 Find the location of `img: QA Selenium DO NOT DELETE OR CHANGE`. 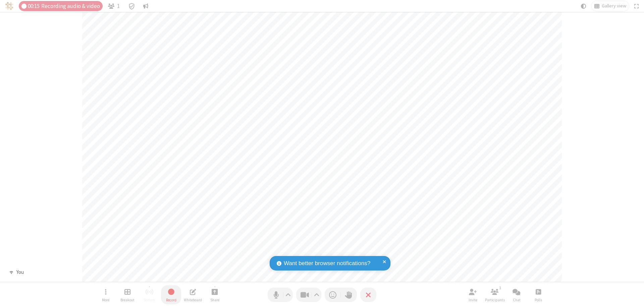

img: QA Selenium DO NOT DELETE OR CHANGE is located at coordinates (9, 6).